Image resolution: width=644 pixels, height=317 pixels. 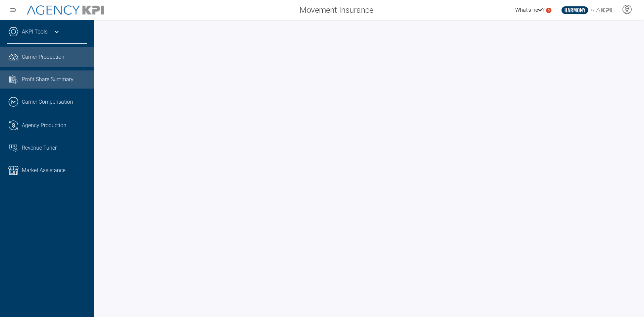 What do you see at coordinates (47, 79) in the screenshot?
I see `span: Profit Share Summary` at bounding box center [47, 79].